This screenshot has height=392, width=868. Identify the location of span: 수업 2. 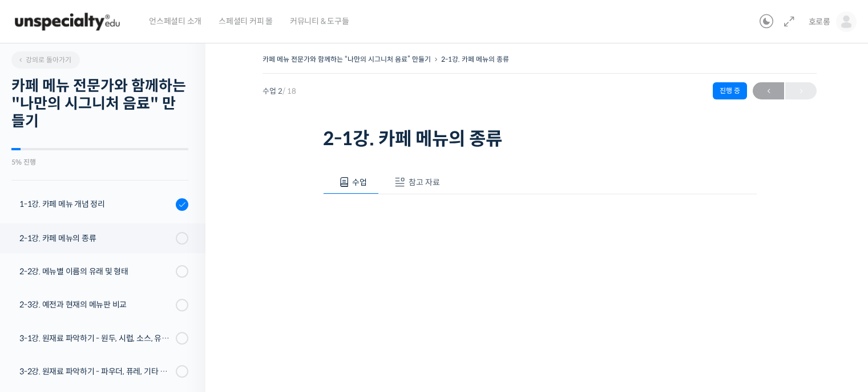
(279, 91).